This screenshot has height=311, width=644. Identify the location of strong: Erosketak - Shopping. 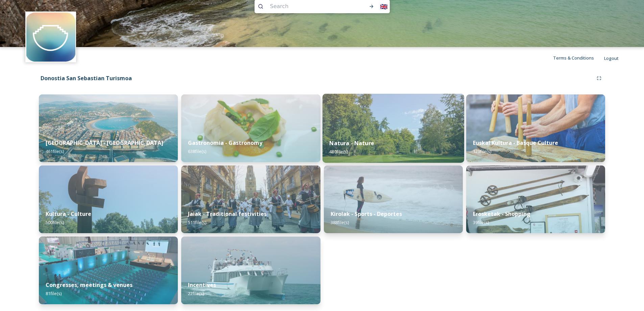
(502, 214).